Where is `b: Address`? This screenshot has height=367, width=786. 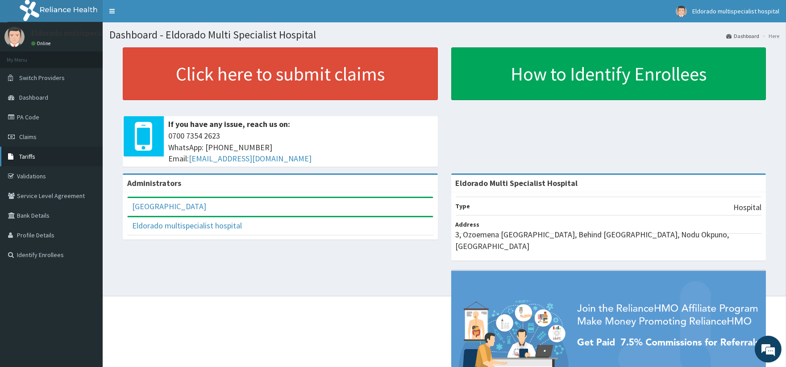 b: Address is located at coordinates (468, 224).